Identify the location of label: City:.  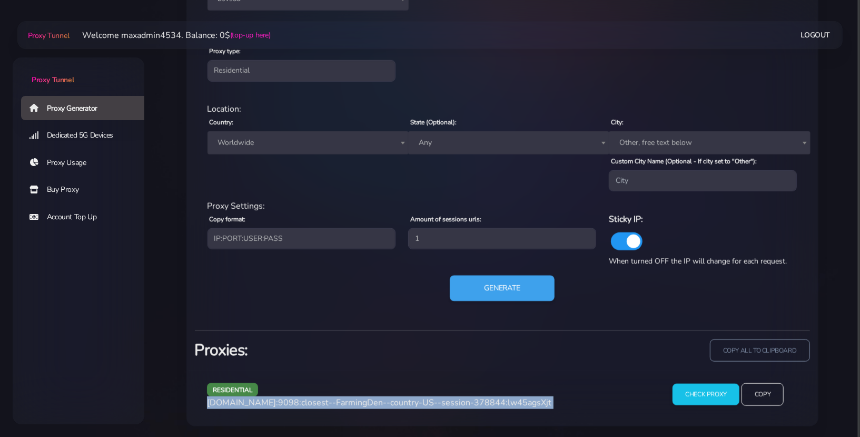
(617, 122).